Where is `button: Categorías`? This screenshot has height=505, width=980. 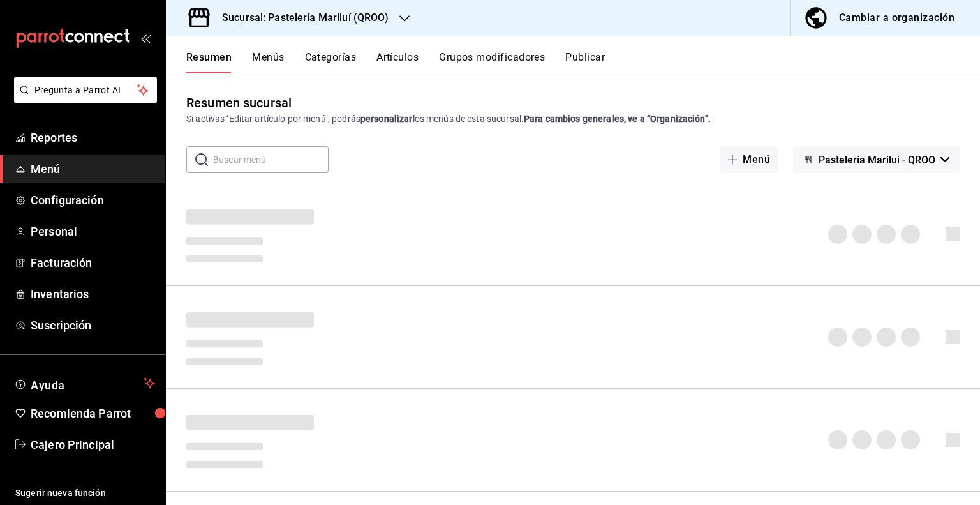 button: Categorías is located at coordinates (331, 62).